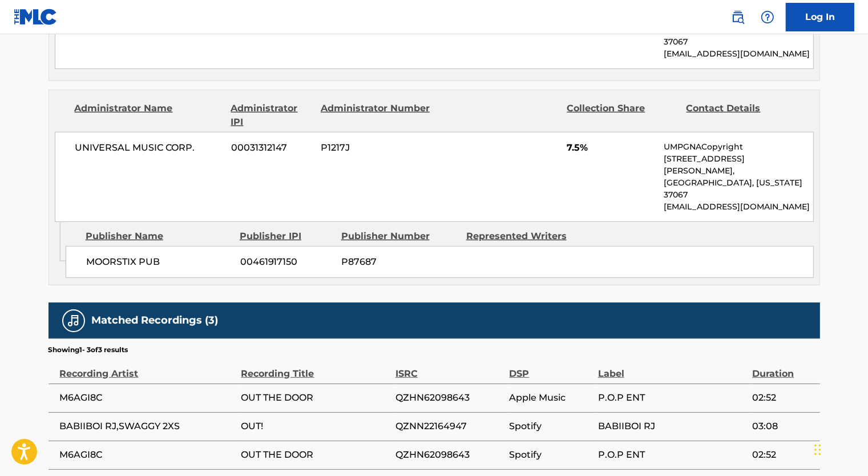 The width and height of the screenshot is (868, 476). Describe the element at coordinates (148, 426) in the screenshot. I see `span: BABIIBOI RJ,SWAGGY 2XS` at that location.